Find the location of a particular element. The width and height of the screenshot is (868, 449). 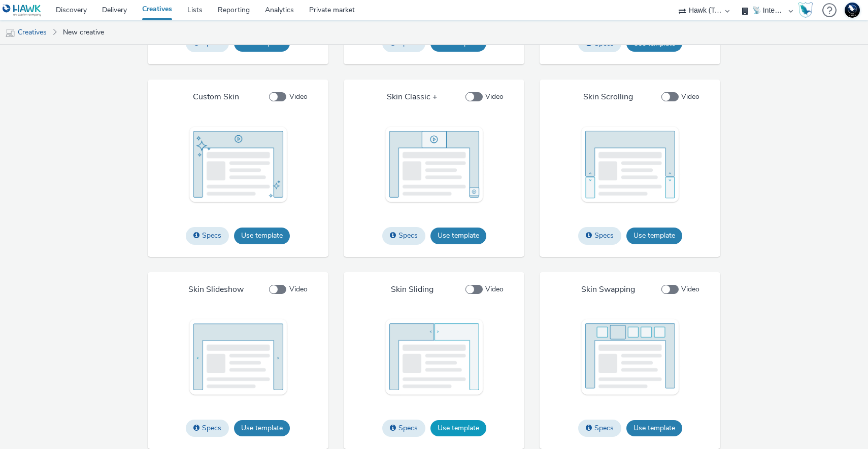

img: Hawk Academy is located at coordinates (806, 10).